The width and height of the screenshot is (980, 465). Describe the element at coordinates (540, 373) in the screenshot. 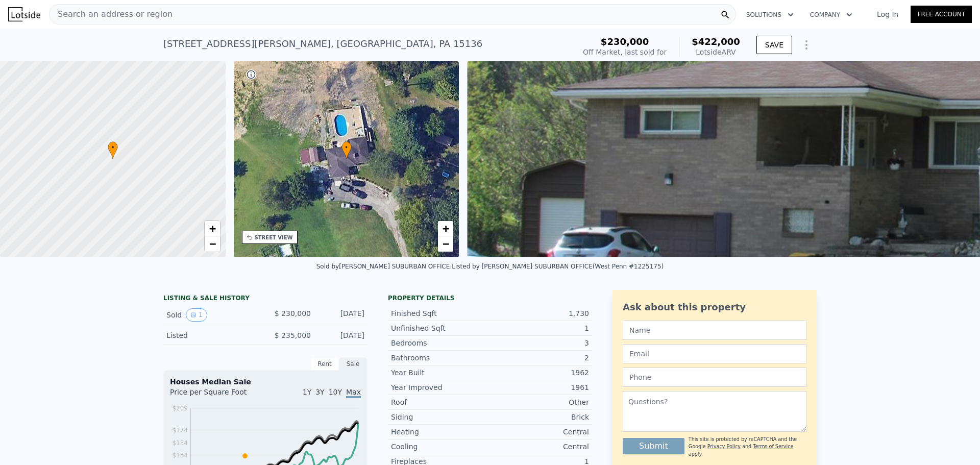

I see `div: 1962` at that location.